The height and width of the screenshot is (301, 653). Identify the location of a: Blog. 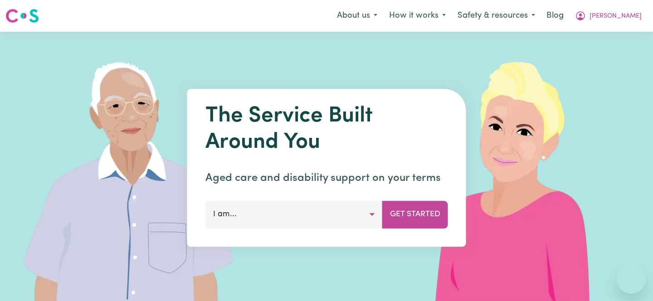
(555, 16).